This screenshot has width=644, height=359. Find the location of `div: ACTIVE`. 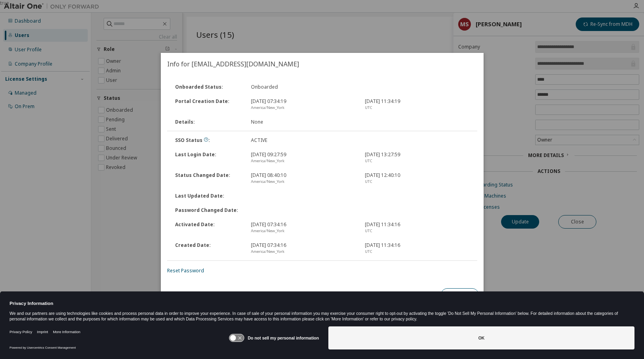

div: ACTIVE is located at coordinates (303, 140).